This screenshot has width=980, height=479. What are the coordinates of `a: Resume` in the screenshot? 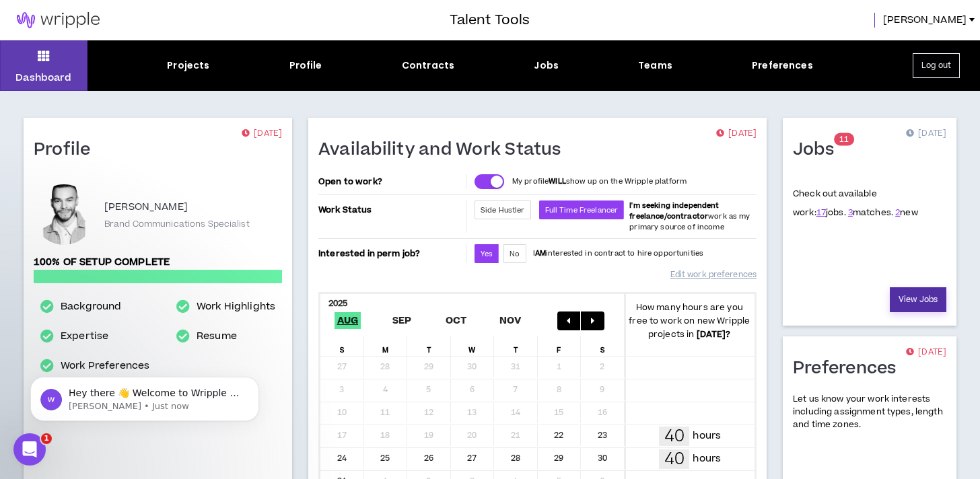 It's located at (216, 337).